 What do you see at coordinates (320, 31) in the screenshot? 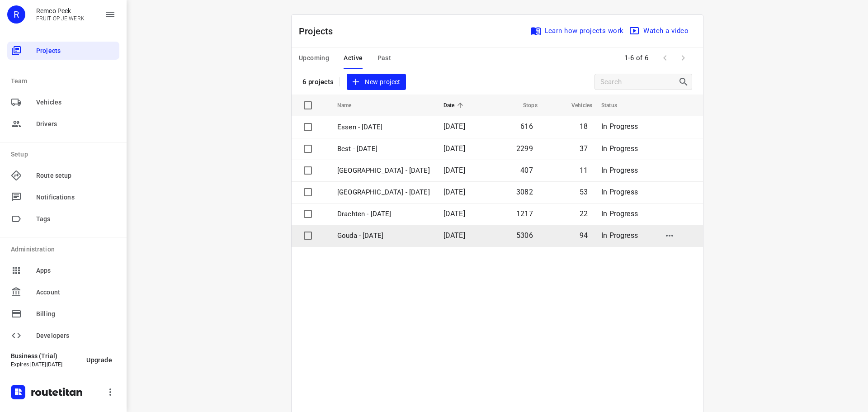
I see `p: Projects` at bounding box center [320, 31].